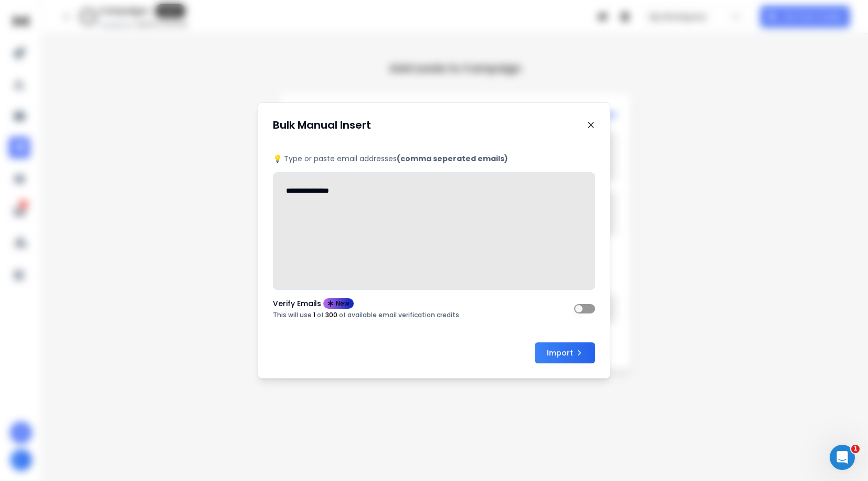 This screenshot has height=481, width=868. I want to click on h1: Bulk Manual Insert, so click(322, 125).